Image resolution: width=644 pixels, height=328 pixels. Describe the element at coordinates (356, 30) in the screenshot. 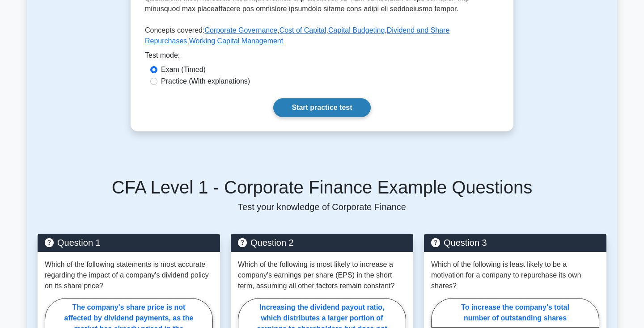

I see `a: Capital Budgeting` at that location.